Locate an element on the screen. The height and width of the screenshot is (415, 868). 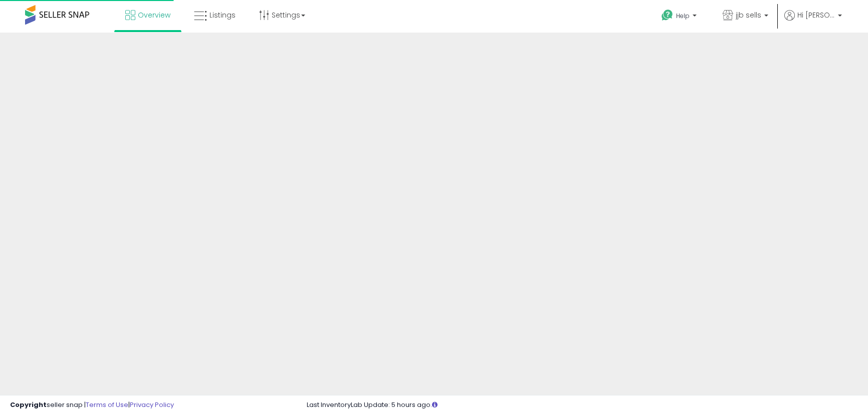
div: Last InventoryLab Update: 5 hours ago. is located at coordinates (582, 405).